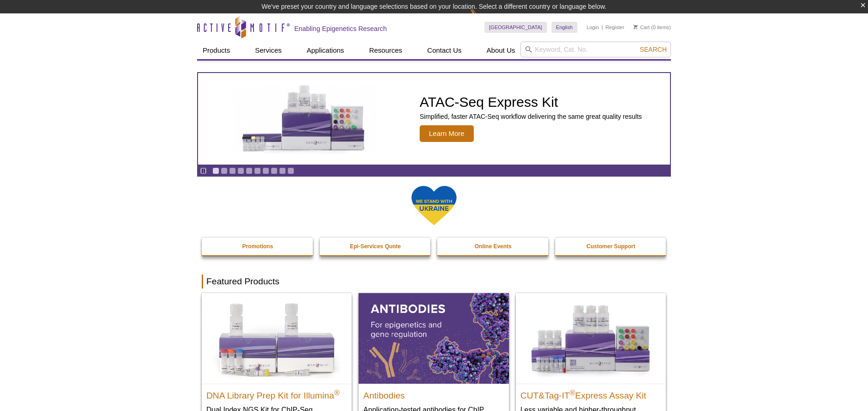 The image size is (868, 411). I want to click on a: Register, so click(615, 27).